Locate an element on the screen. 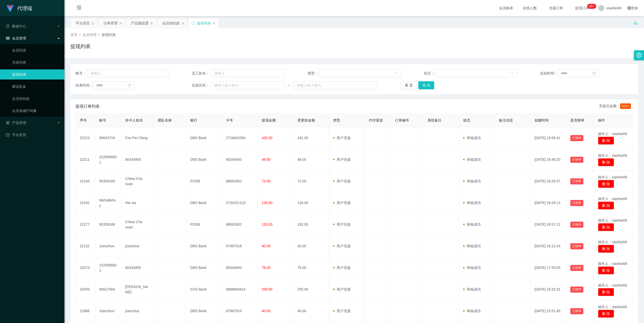 The height and width of the screenshot is (323, 644). td: Michellehxy is located at coordinates (108, 203).